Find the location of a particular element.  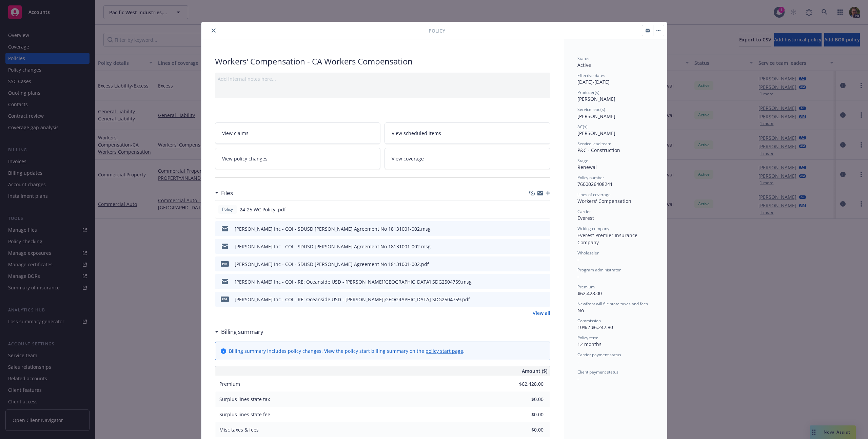

button: close is located at coordinates (214, 30).